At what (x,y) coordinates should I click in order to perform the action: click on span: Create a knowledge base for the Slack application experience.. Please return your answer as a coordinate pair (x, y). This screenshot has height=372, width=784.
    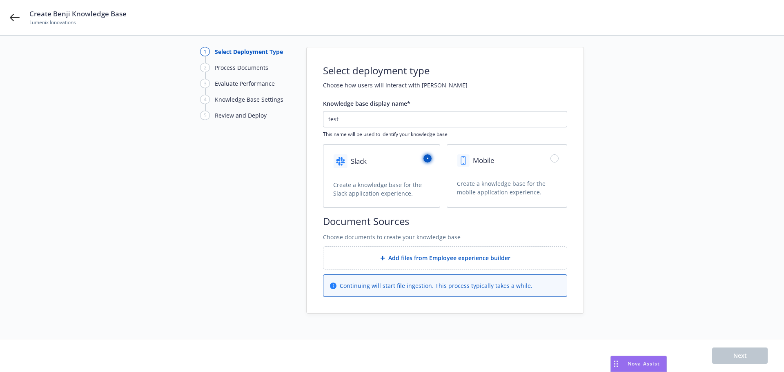
    Looking at the image, I should click on (377, 189).